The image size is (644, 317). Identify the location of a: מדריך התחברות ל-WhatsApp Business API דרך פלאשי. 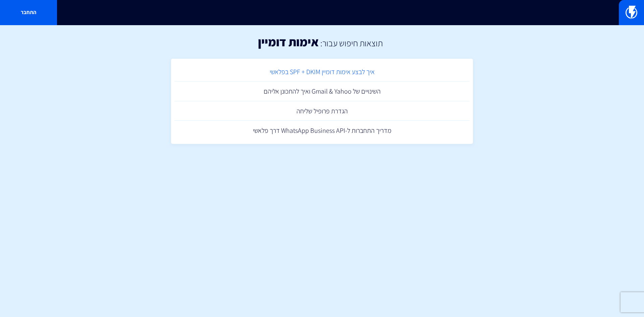
(322, 130).